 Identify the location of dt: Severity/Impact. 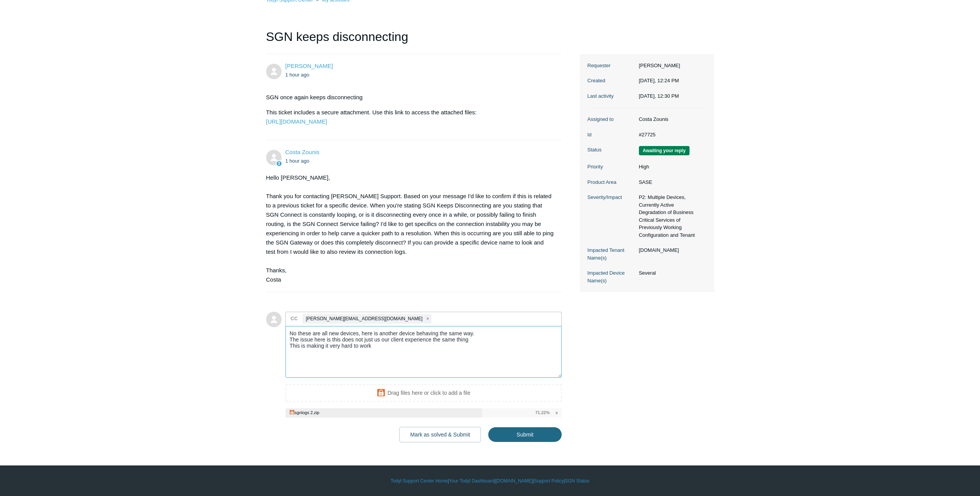
(611, 197).